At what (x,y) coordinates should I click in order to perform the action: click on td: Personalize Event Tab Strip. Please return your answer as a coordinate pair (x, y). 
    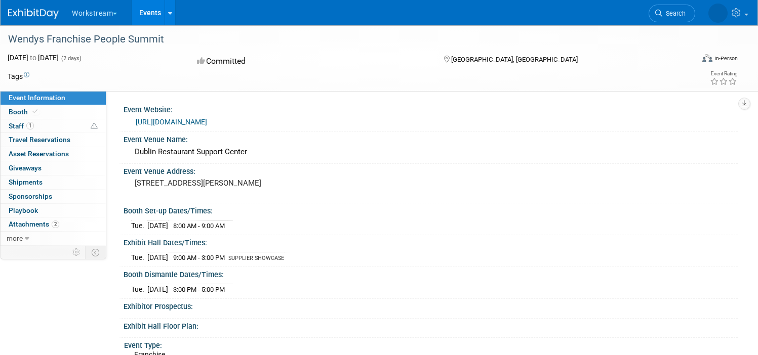
    Looking at the image, I should click on (76, 253).